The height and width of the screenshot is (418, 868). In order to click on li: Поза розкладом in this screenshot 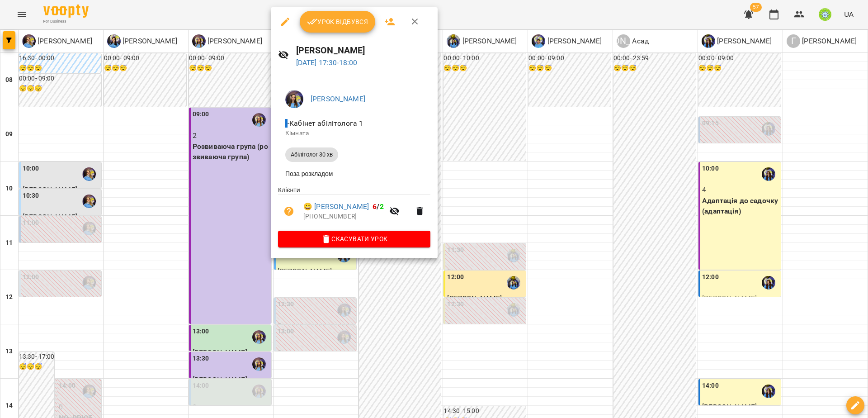, I will do `click(354, 174)`.